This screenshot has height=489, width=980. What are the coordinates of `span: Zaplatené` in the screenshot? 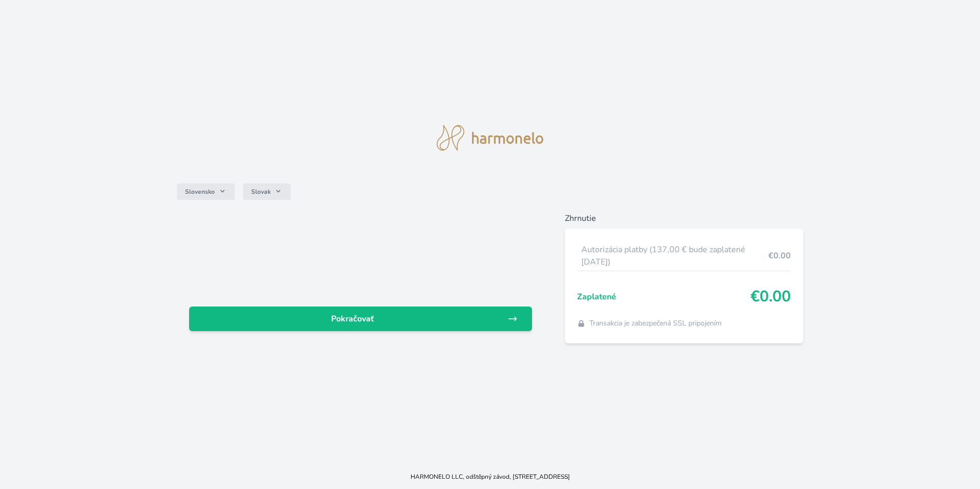 It's located at (664, 297).